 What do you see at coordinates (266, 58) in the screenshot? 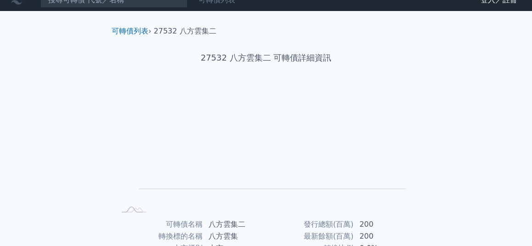
I see `h1: 27532 八方雲集二 可轉債詳細資訊` at bounding box center [266, 58].